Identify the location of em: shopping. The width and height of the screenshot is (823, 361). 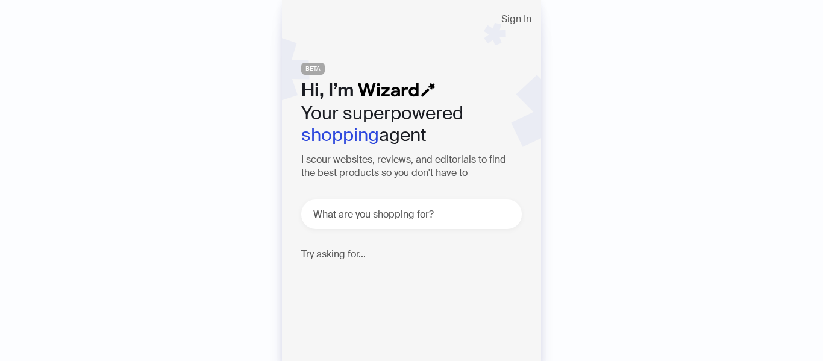
(340, 134).